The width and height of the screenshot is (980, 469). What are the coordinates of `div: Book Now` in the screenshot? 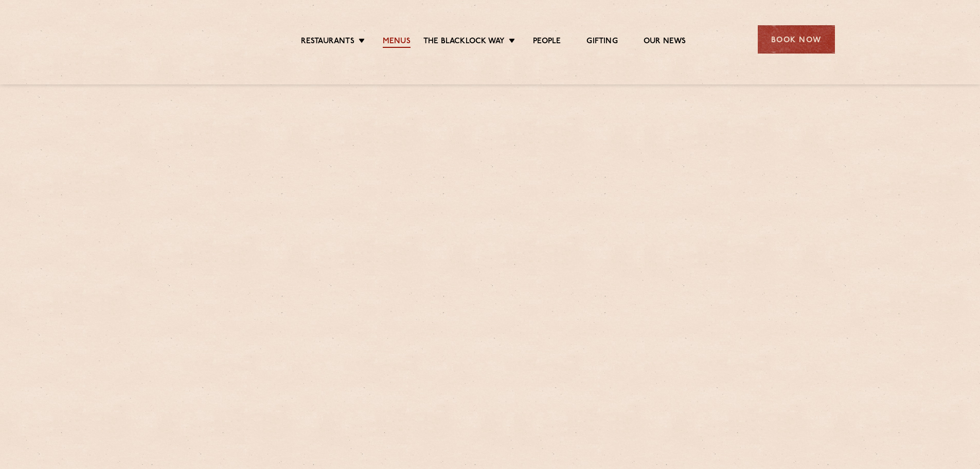 It's located at (796, 39).